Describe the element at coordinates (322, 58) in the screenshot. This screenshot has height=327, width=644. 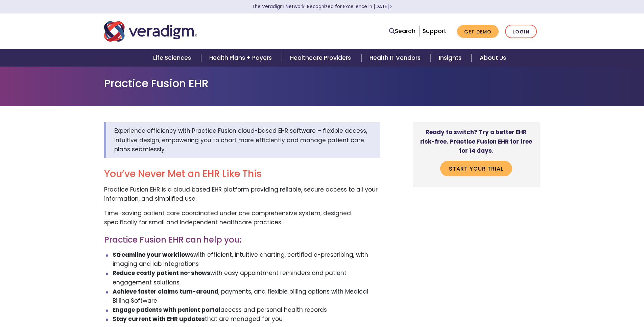
I see `a: Healthcare Providers` at that location.